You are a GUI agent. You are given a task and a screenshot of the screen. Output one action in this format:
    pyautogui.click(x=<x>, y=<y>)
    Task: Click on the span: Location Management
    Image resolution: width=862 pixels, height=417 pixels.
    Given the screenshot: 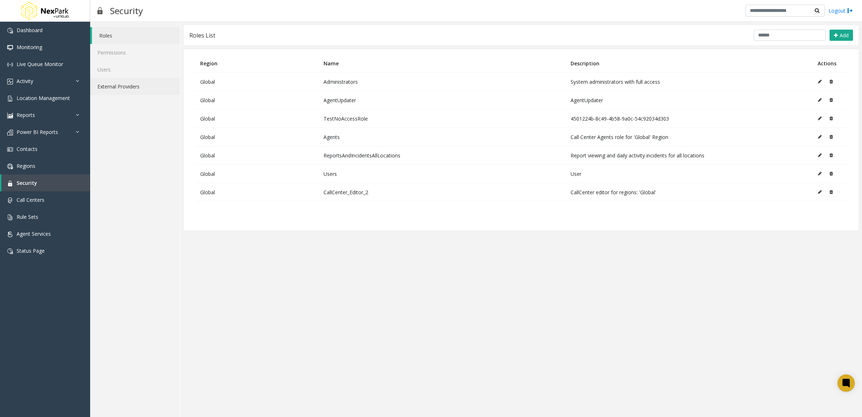 What is the action you would take?
    pyautogui.click(x=43, y=98)
    